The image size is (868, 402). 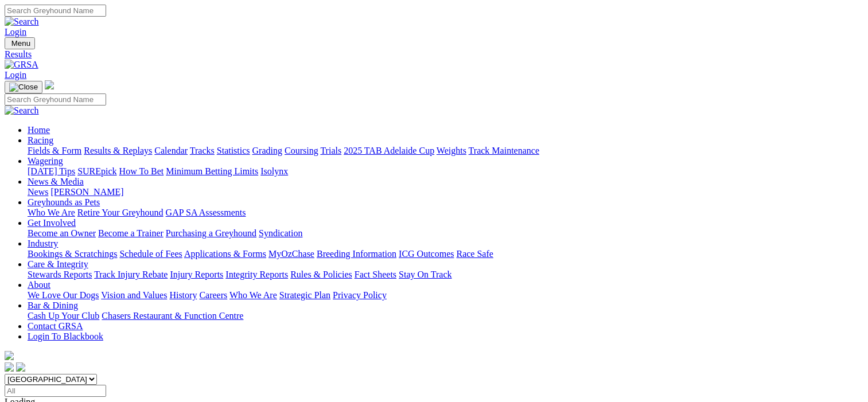 I want to click on div: About, so click(x=445, y=296).